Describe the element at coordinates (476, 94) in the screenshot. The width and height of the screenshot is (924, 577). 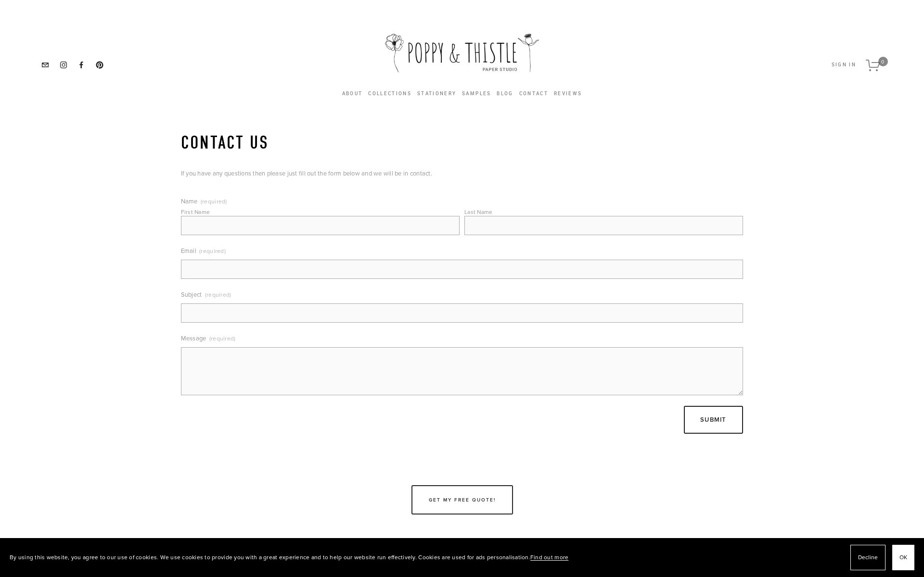
I see `a: Samples` at that location.